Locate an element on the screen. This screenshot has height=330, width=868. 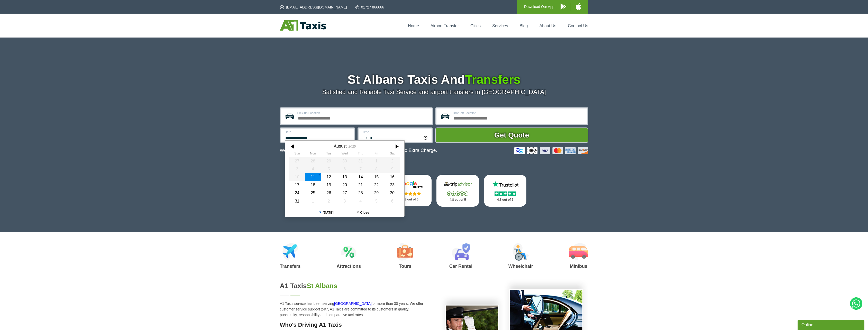
span: The Car at No Extra Charge. is located at coordinates (408, 150).